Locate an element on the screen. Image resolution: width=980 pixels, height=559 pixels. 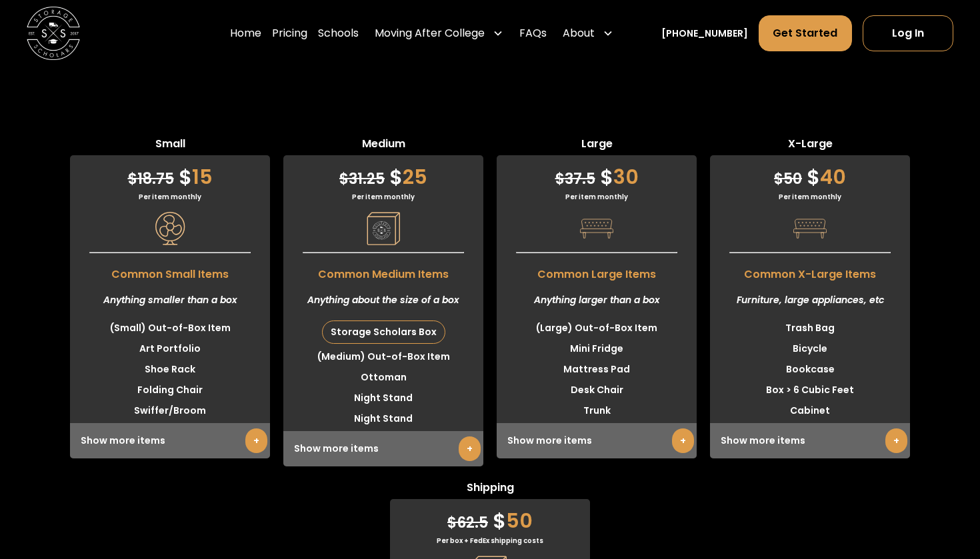
li: Trash Bag is located at coordinates (810, 328).